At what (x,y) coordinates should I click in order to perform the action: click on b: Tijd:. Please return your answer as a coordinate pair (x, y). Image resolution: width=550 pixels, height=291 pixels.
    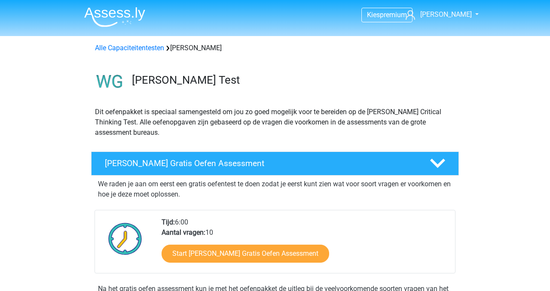
    Looking at the image, I should click on (168, 222).